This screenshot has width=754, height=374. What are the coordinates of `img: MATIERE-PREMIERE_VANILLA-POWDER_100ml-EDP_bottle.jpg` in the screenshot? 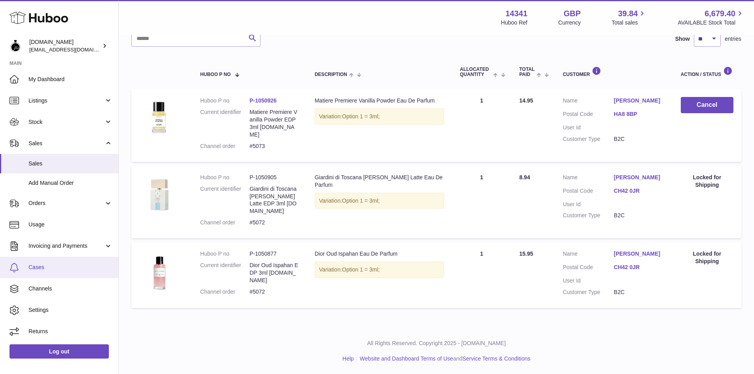 It's located at (159, 117).